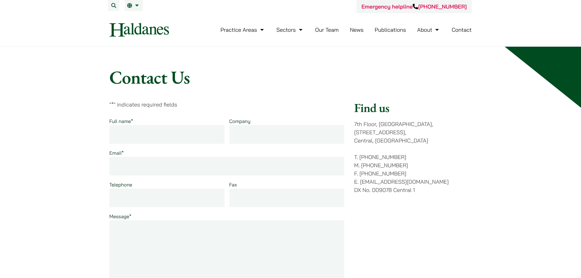 The width and height of the screenshot is (581, 278). What do you see at coordinates (116, 153) in the screenshot?
I see `label: Email` at bounding box center [116, 153].